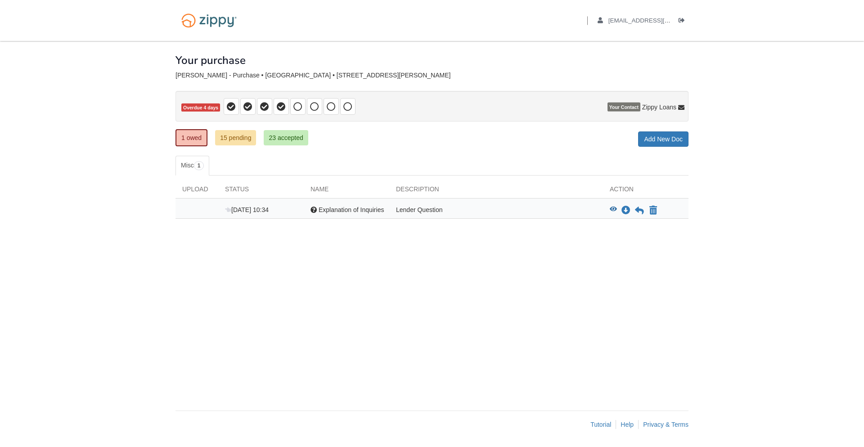  Describe the element at coordinates (199, 166) in the screenshot. I see `span: 1` at that location.